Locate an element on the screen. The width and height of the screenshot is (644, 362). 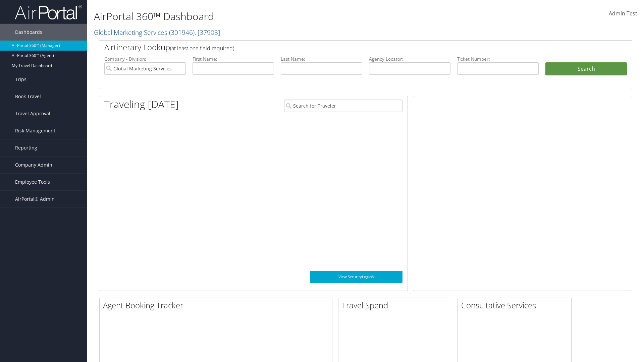
span: Trips is located at coordinates (21, 79).